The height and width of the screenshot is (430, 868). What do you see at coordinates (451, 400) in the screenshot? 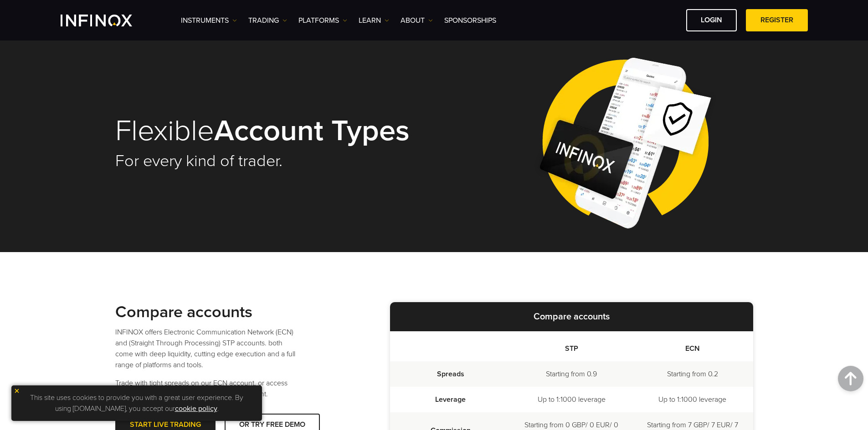
I see `td: Leverage` at bounding box center [451, 400].